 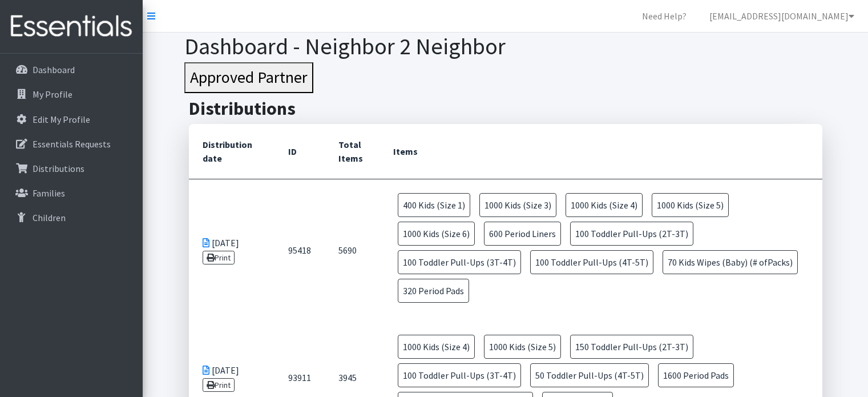 I want to click on span: 600 Period Liners, so click(x=522, y=233).